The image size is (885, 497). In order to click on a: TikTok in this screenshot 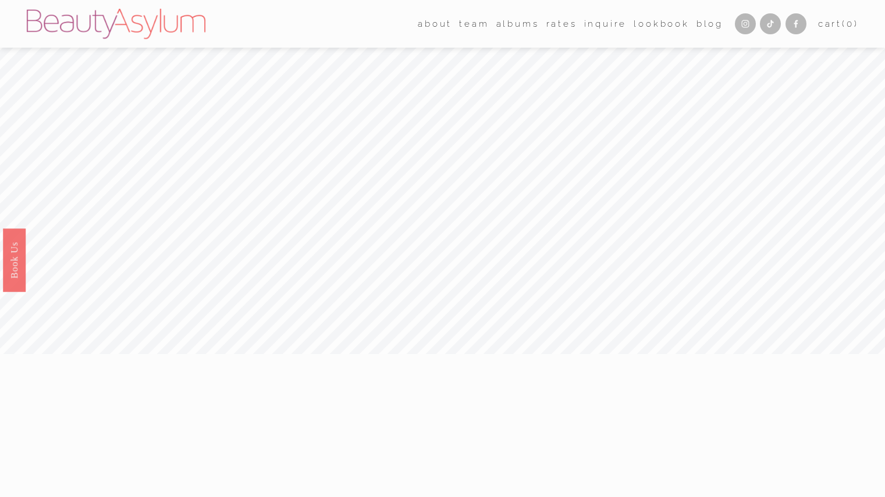, I will do `click(770, 24)`.